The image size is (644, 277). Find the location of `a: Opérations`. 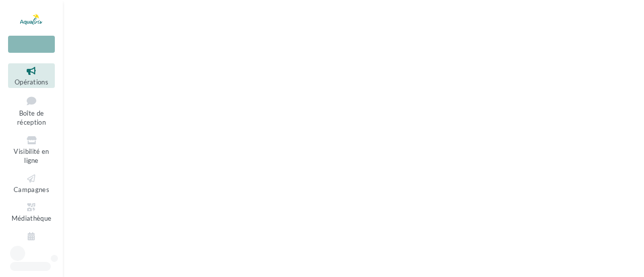

a: Opérations is located at coordinates (31, 76).